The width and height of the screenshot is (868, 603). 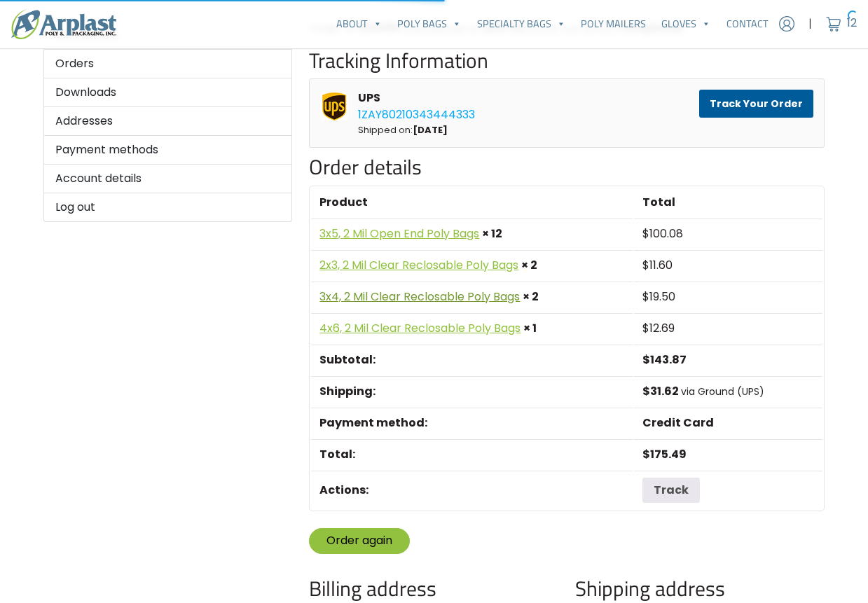 I want to click on a: Log out, so click(x=168, y=208).